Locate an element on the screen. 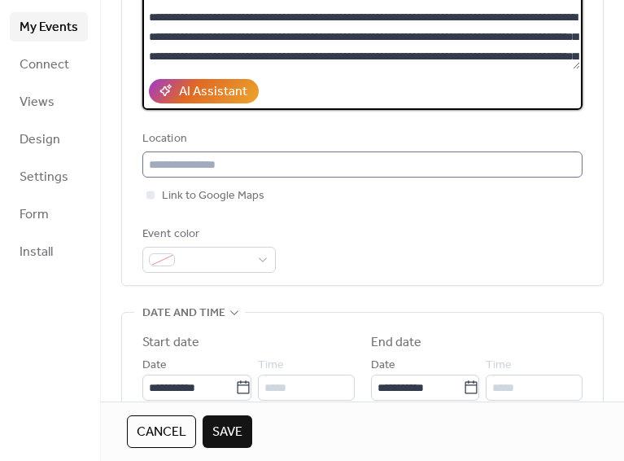 This screenshot has width=624, height=461. div: Start date is located at coordinates (171, 343).